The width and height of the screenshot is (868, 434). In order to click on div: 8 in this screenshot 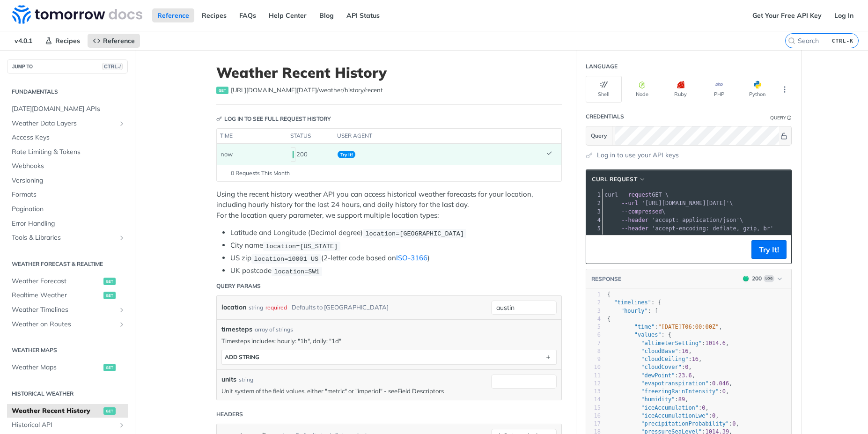, I will do `click(593, 351)`.